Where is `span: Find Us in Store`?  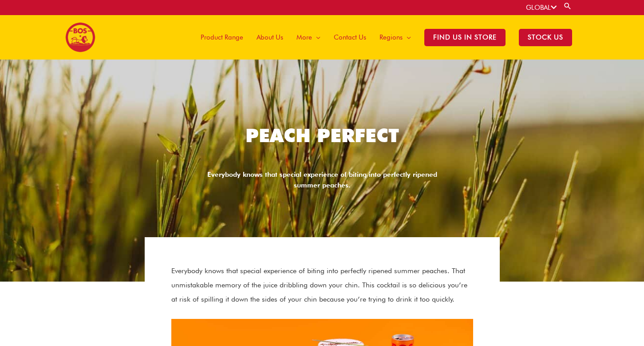
span: Find Us in Store is located at coordinates (465, 37).